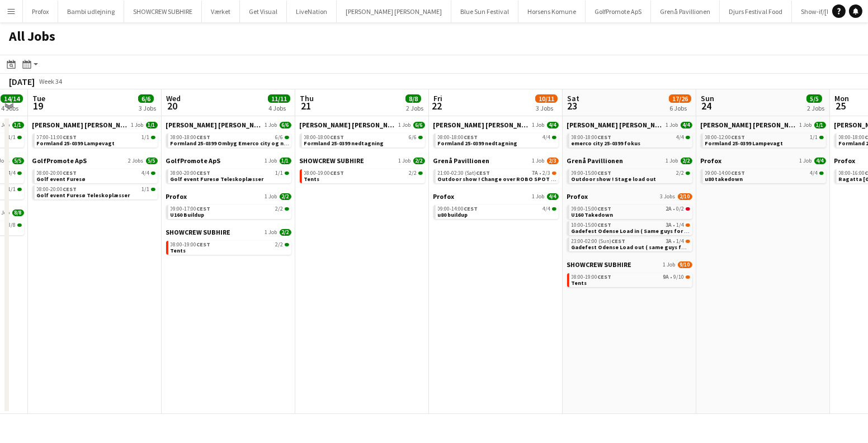 This screenshot has width=868, height=443. Describe the element at coordinates (552, 11) in the screenshot. I see `button: Horsens Komune` at that location.